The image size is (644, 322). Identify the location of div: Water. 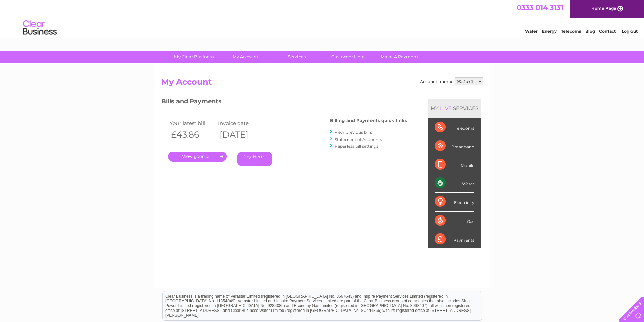
(454, 183).